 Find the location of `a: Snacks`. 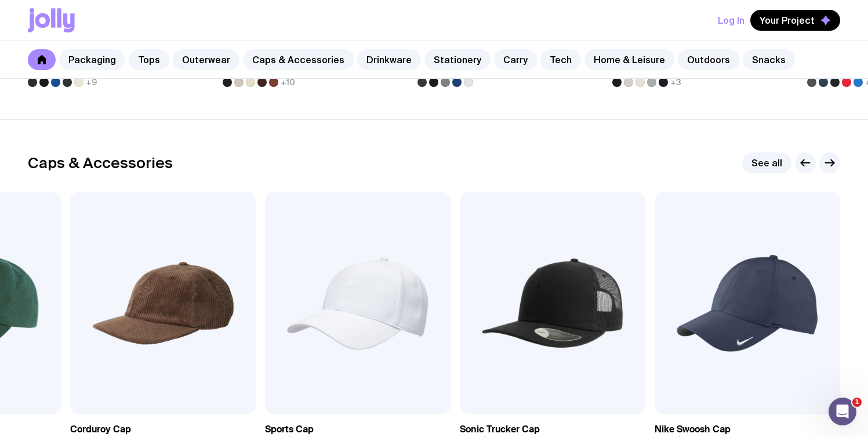

a: Snacks is located at coordinates (769, 60).